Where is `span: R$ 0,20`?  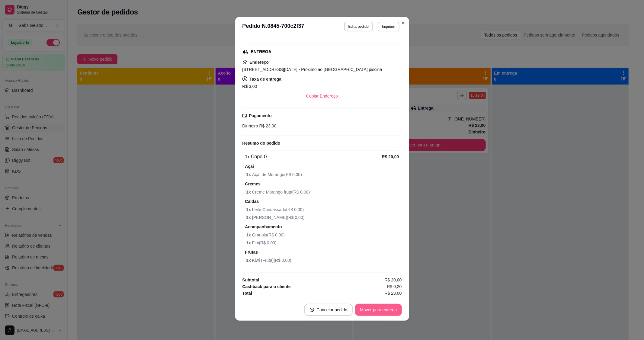
span: R$ 0,20 is located at coordinates (394, 287).